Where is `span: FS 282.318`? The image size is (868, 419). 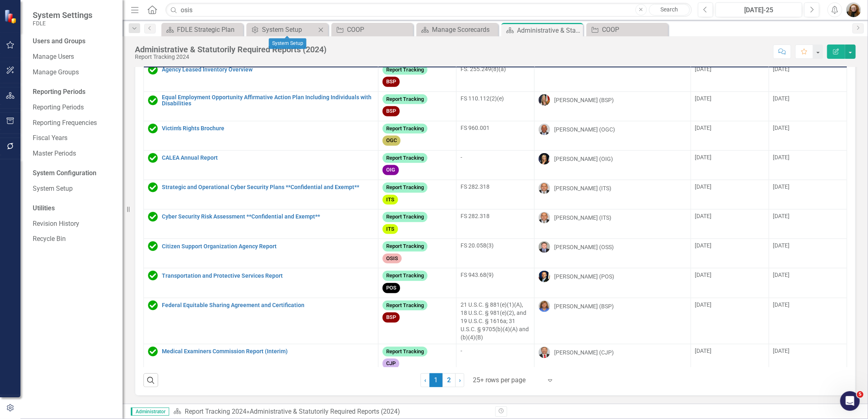
span: FS 282.318 is located at coordinates (475, 216).